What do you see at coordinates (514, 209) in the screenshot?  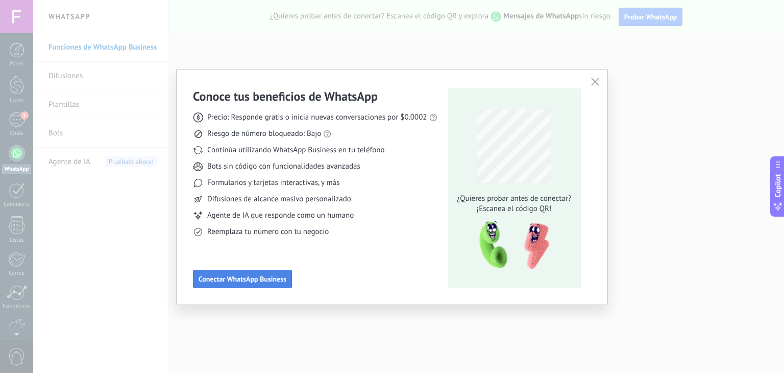 I see `span: ¡Escanea el código QR!` at bounding box center [514, 209].